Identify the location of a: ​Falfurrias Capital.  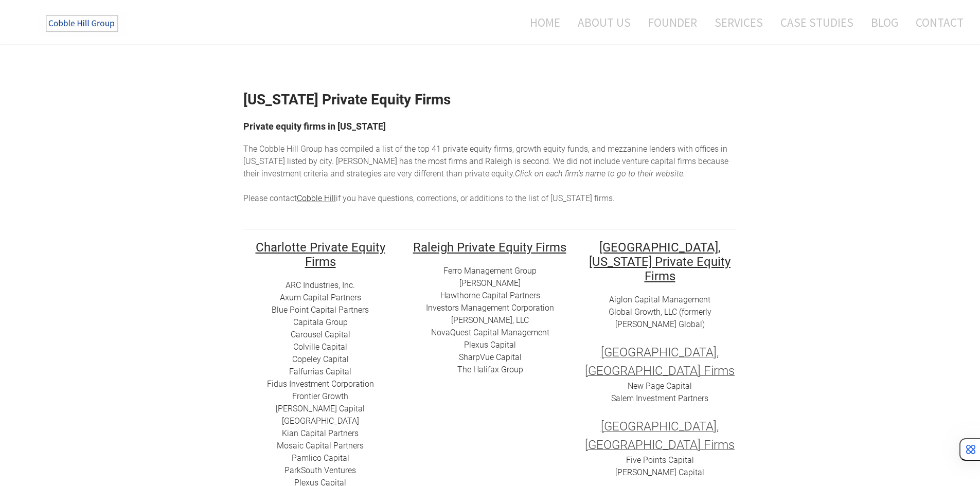
(320, 371).